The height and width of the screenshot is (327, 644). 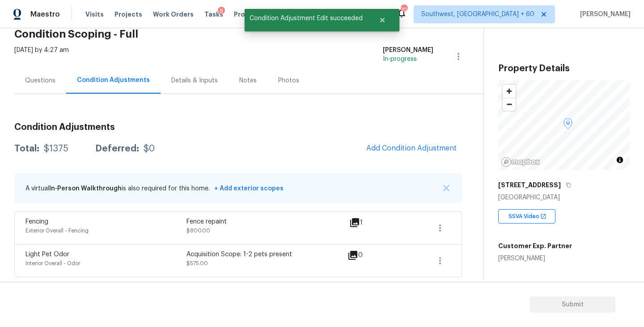 I want to click on canvas: Map, so click(x=567, y=125).